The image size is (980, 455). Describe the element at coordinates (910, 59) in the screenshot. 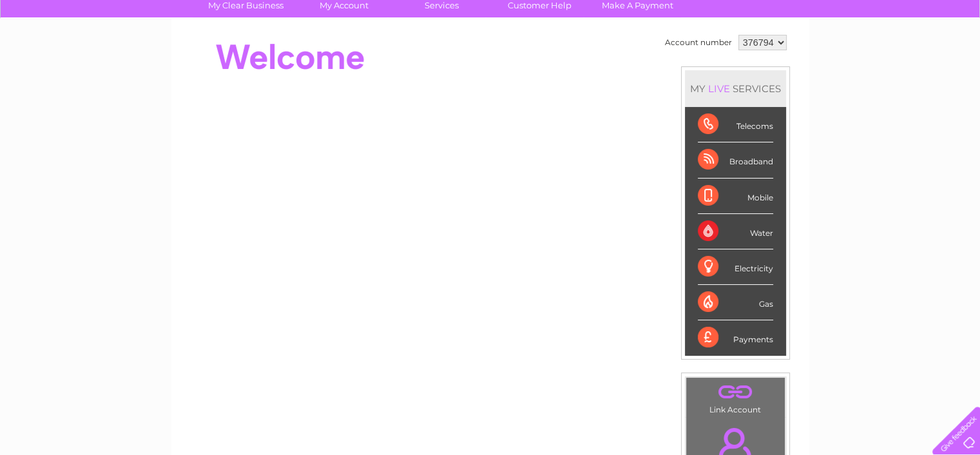

I see `a: Contact` at that location.